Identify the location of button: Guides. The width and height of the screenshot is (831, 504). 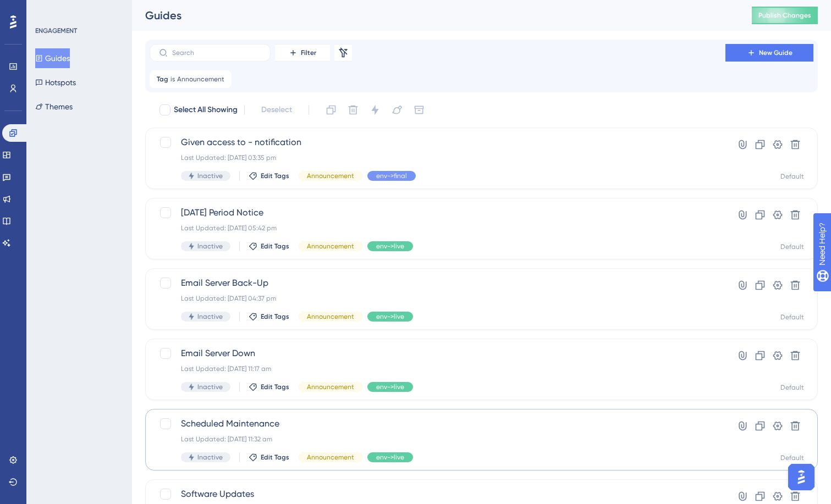
(52, 58).